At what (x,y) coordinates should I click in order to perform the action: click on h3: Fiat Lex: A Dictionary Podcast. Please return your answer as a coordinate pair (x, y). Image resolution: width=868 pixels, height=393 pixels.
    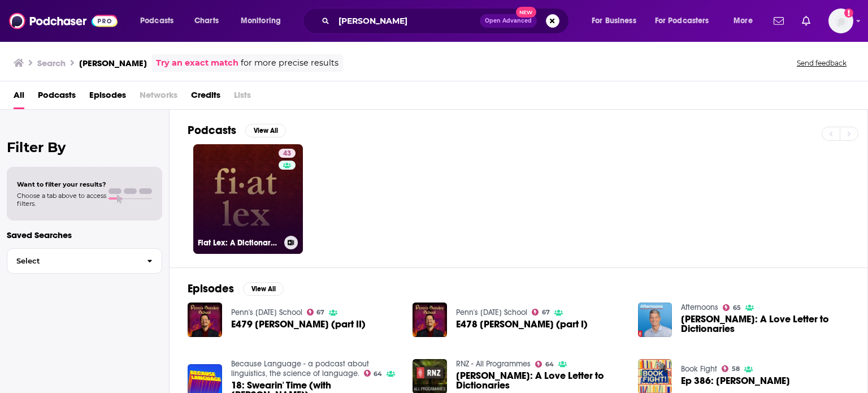
    Looking at the image, I should click on (239, 242).